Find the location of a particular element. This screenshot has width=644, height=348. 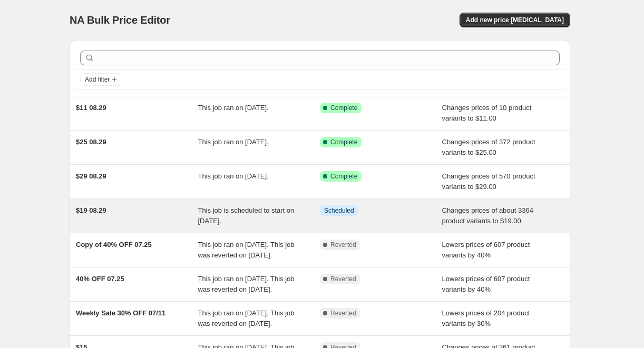

span: Changes prices of 10 product variants to $11.00 is located at coordinates (487, 113).